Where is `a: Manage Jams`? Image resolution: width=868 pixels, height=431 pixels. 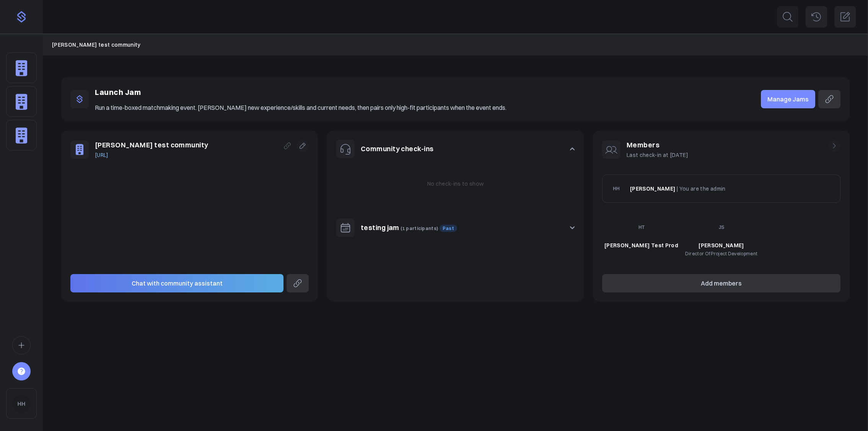 a: Manage Jams is located at coordinates (788, 99).